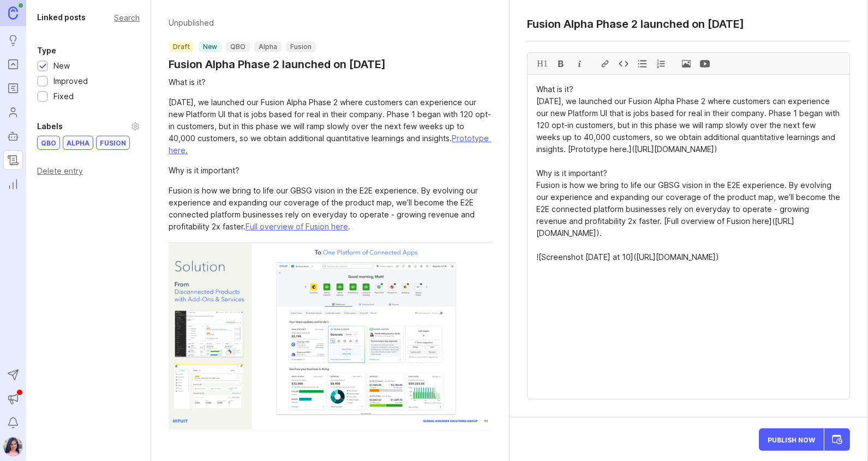  What do you see at coordinates (13, 424) in the screenshot?
I see `button: Notifications` at bounding box center [13, 424].